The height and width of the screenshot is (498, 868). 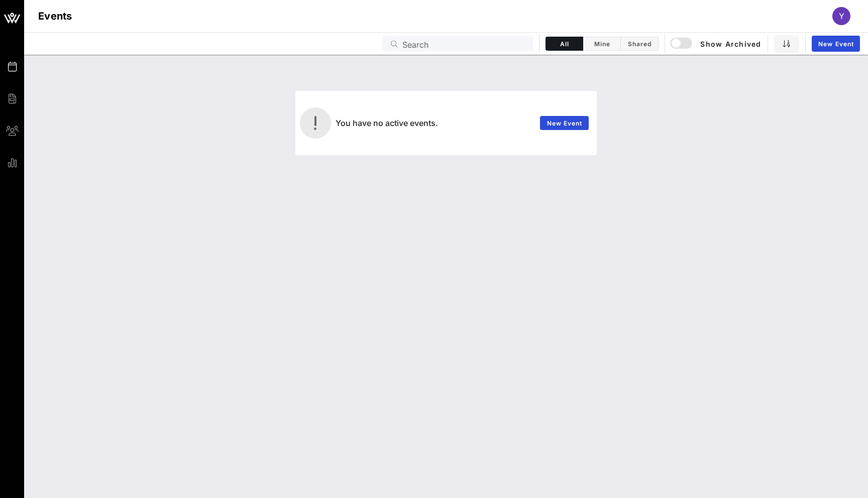 What do you see at coordinates (564, 44) in the screenshot?
I see `button: All` at bounding box center [564, 44].